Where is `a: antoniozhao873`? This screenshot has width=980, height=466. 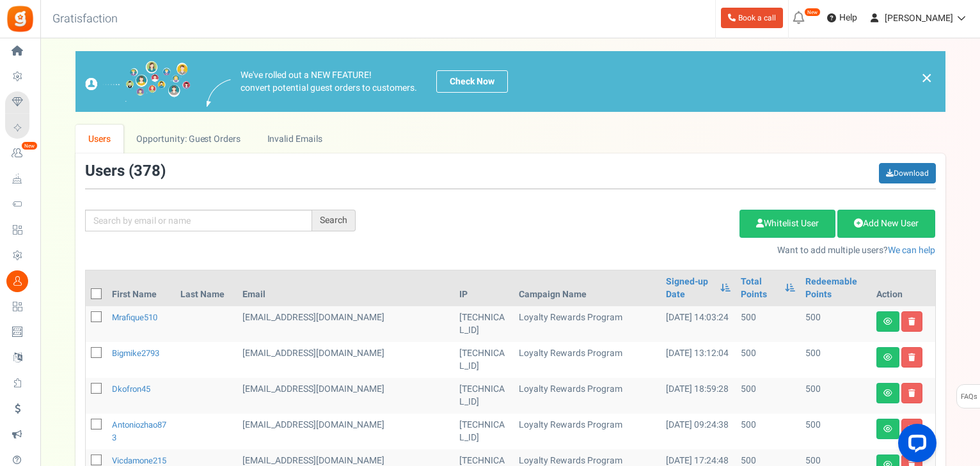 a: antoniozhao873 is located at coordinates (139, 431).